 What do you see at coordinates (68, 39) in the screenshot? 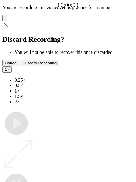
I see `h2: Discard Recording?` at bounding box center [68, 39].